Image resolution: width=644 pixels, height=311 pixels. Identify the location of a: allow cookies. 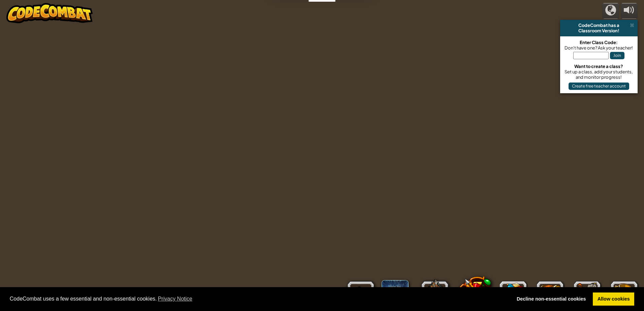
(613, 300).